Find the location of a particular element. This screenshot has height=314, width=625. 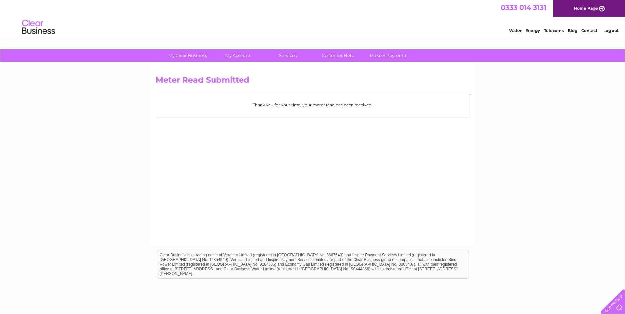

a: My Account is located at coordinates (238, 55).